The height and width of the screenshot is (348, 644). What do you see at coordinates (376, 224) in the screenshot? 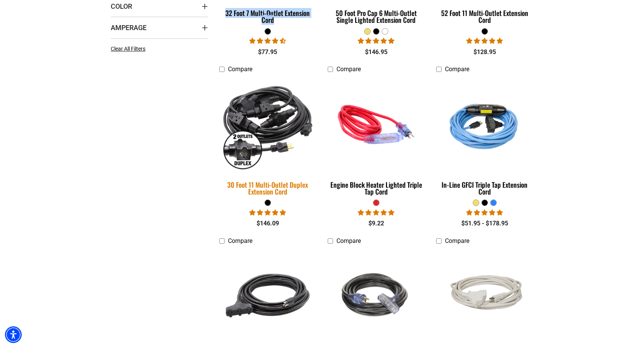
I see `div: $9.22` at bounding box center [376, 224].